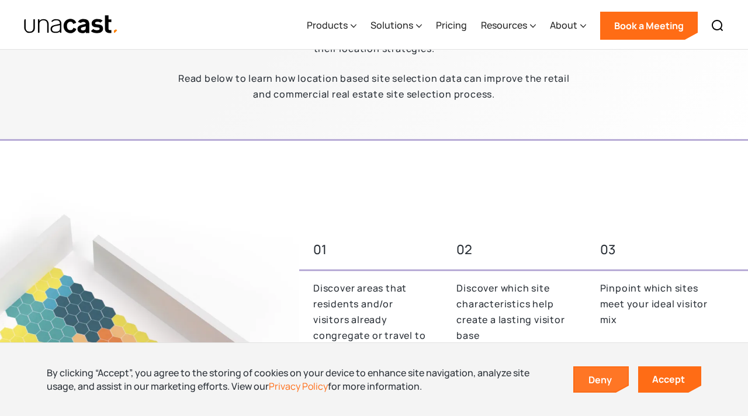  What do you see at coordinates (451, 26) in the screenshot?
I see `a: Pricing` at bounding box center [451, 26].